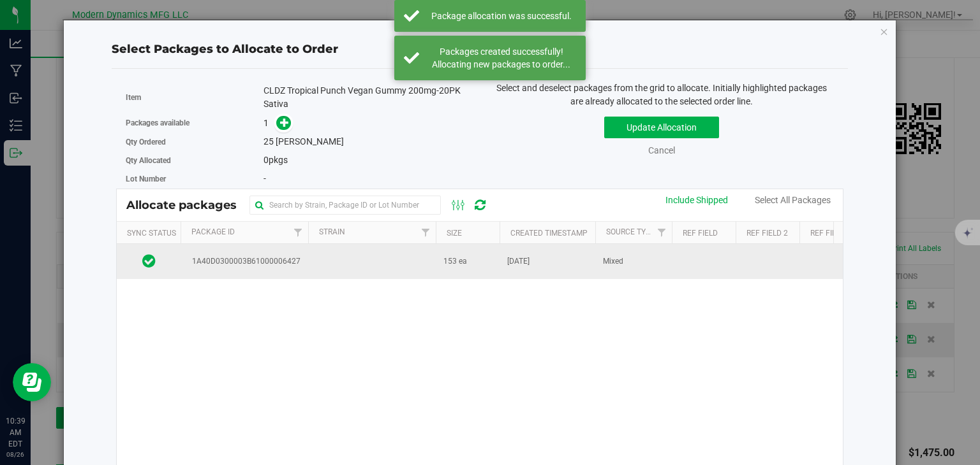 The height and width of the screenshot is (465, 980). Describe the element at coordinates (662, 94) in the screenshot. I see `span: Select and deselect packages from the grid to allocate. Initially highlighted packages are alread...` at that location.